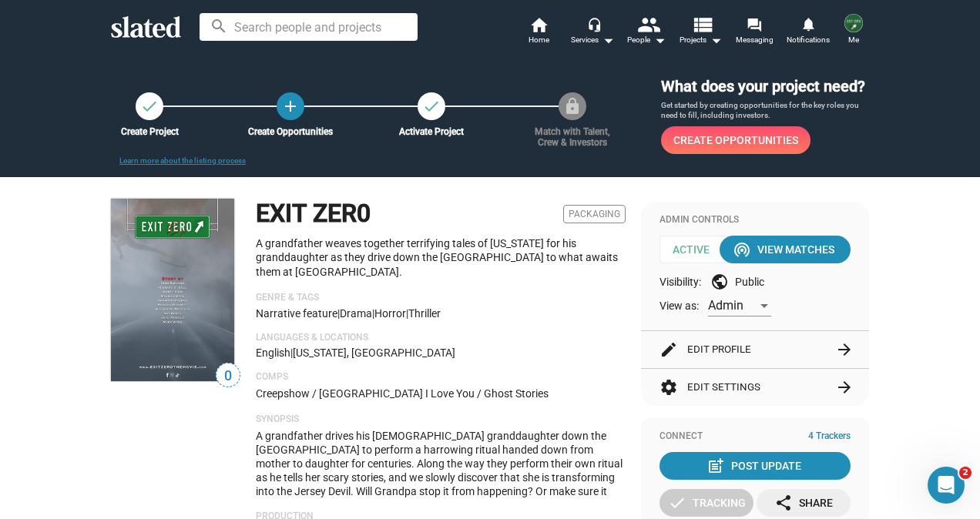  Describe the element at coordinates (539, 32) in the screenshot. I see `a: Home` at that location.